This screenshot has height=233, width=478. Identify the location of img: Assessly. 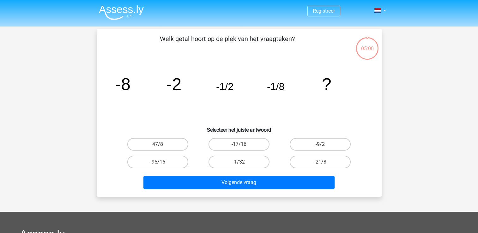
(121, 12).